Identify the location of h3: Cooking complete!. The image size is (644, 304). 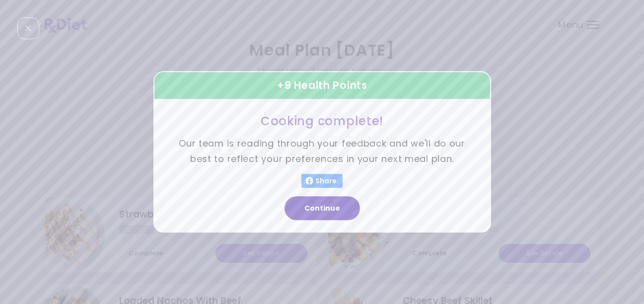
(322, 120).